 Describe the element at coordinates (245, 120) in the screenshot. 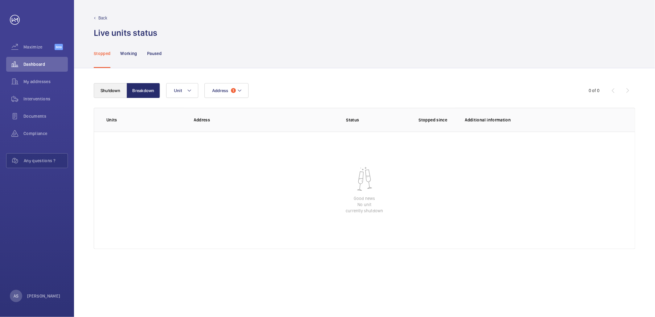

I see `p: Address` at that location.